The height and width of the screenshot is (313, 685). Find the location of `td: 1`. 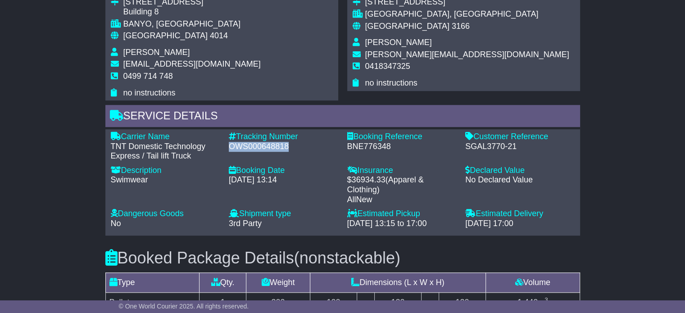

td: 1 is located at coordinates (223, 302).